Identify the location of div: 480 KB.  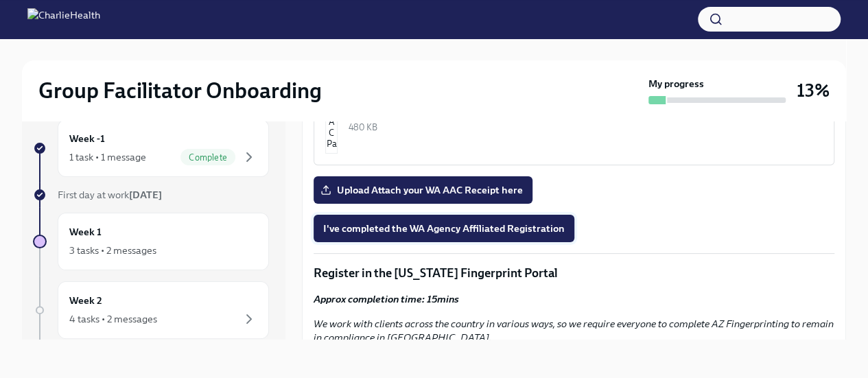
(585, 127).